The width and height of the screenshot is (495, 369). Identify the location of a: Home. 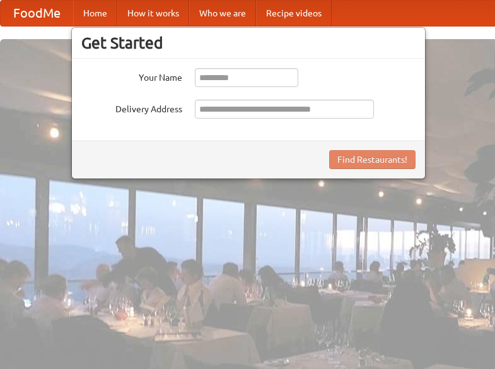
(95, 13).